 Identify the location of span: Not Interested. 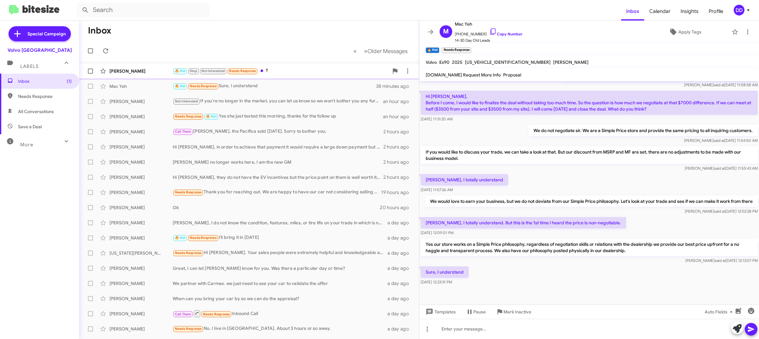
(187, 101).